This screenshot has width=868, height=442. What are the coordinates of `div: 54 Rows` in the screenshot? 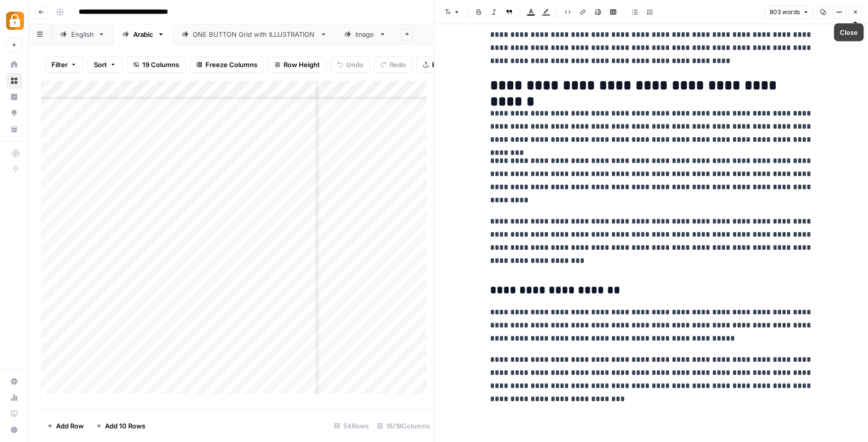 It's located at (351, 425).